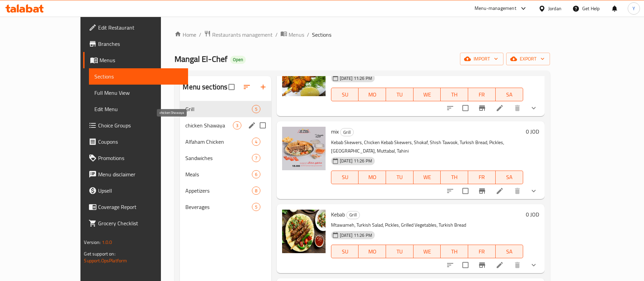 This screenshot has height=281, width=644. Describe the element at coordinates (345, 177) in the screenshot. I see `button: SU` at that location.